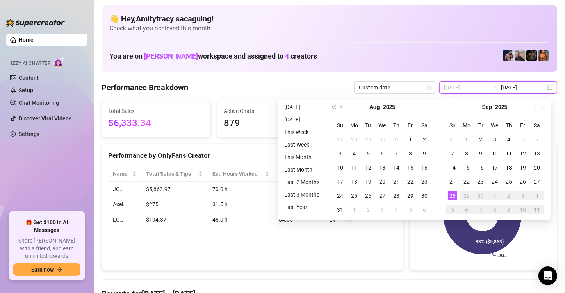 The width and height of the screenshot is (565, 293). I want to click on div: 20, so click(537, 167).